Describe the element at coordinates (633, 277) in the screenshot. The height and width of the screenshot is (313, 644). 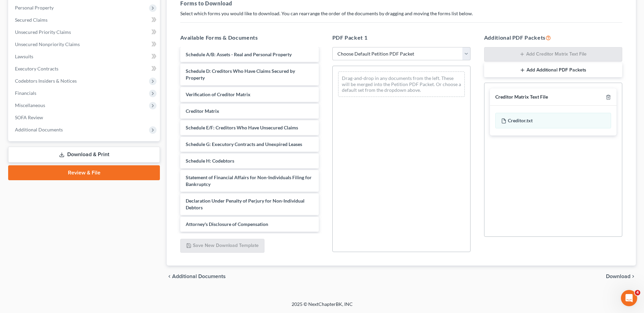
I see `i: chevron_right` at that location.